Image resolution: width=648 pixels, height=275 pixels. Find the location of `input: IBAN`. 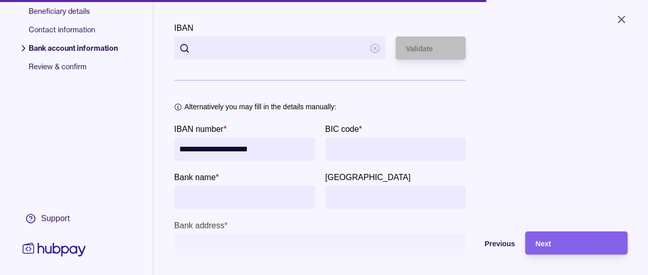

input: IBAN is located at coordinates (280, 48).